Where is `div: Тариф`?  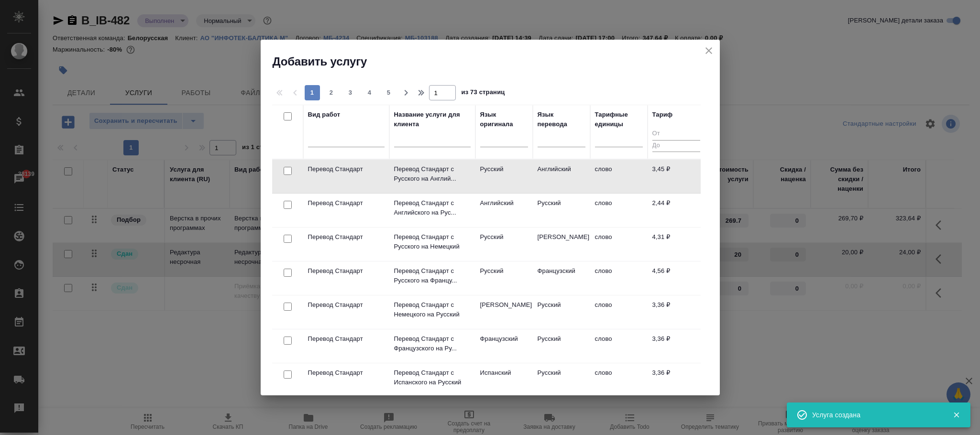 div: Тариф is located at coordinates (662, 114).